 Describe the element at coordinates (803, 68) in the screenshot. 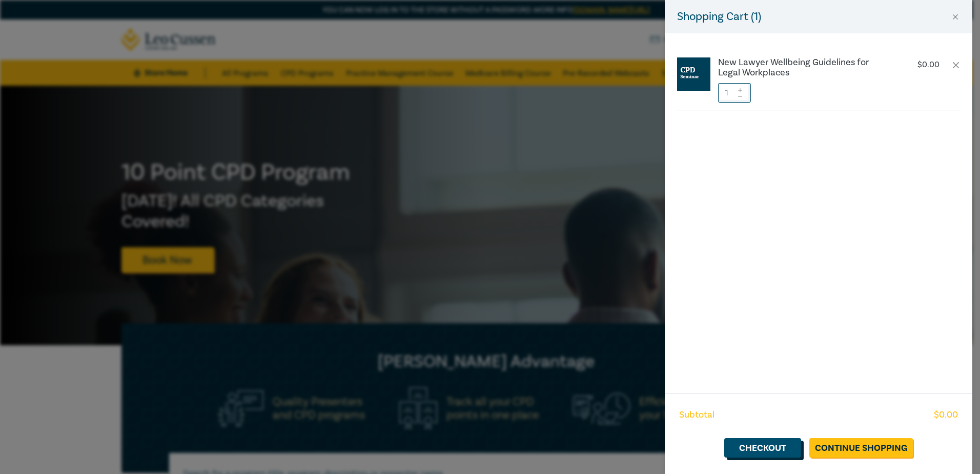

I see `h6: New Lawyer Wellbeing Guidelines for Legal Workplaces` at that location.